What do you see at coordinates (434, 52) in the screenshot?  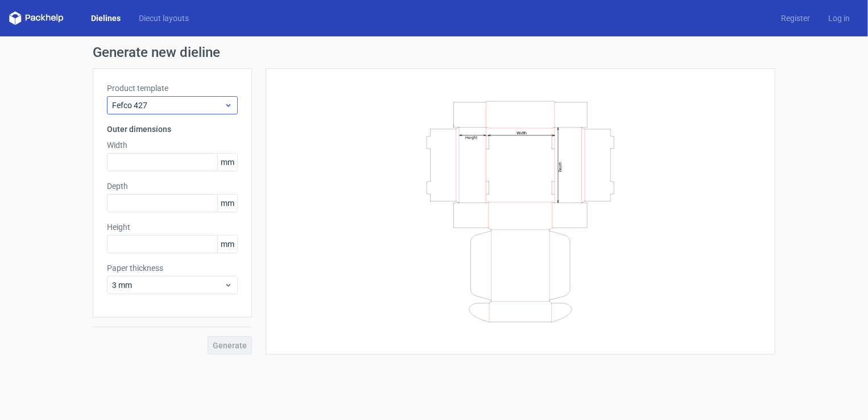 I see `h1: Generate new dieline` at bounding box center [434, 52].